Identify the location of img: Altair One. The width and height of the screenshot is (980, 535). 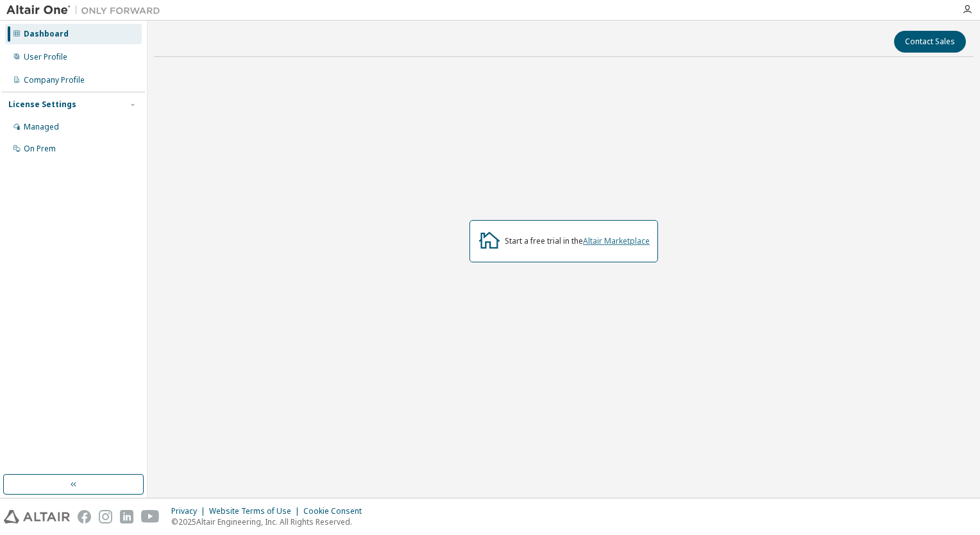
(86, 10).